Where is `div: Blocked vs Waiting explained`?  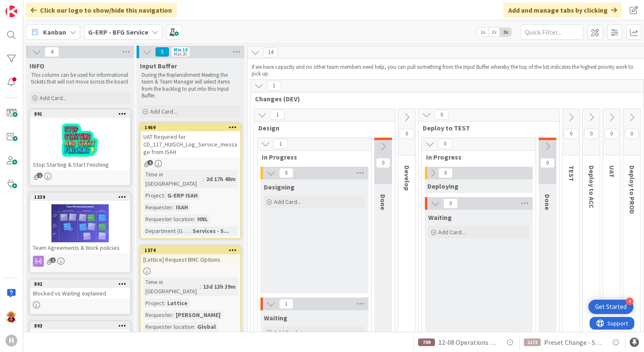 div: Blocked vs Waiting explained is located at coordinates (80, 293).